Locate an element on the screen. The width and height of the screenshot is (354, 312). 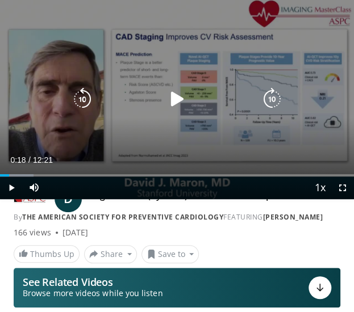
button: Mute is located at coordinates (34, 188).